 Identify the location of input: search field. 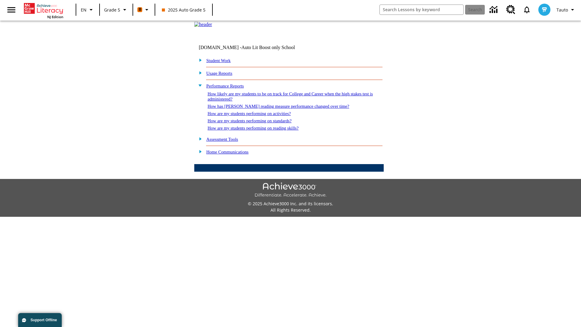
(422, 10).